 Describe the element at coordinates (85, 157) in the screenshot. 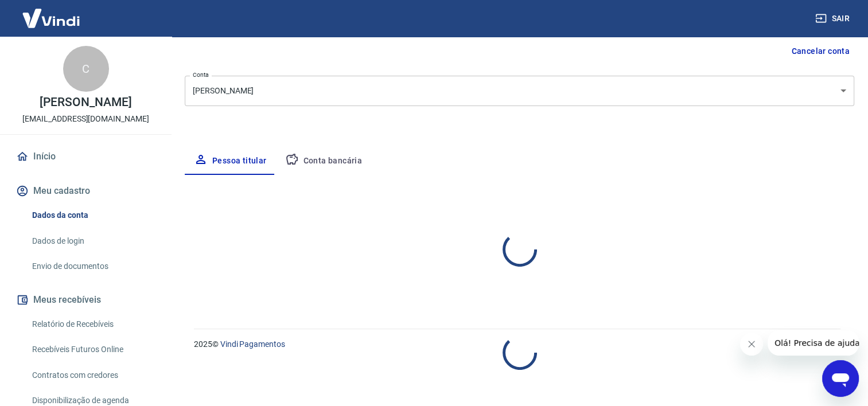

I see `a: Início` at that location.